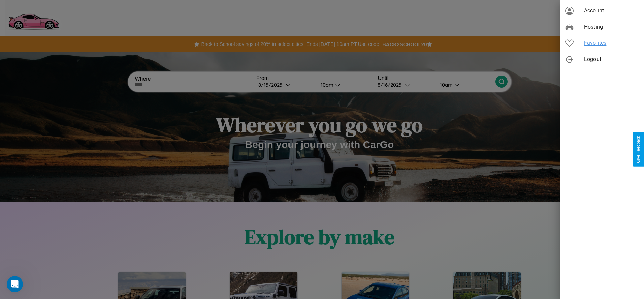 This screenshot has width=644, height=299. I want to click on span: Hosting, so click(611, 27).